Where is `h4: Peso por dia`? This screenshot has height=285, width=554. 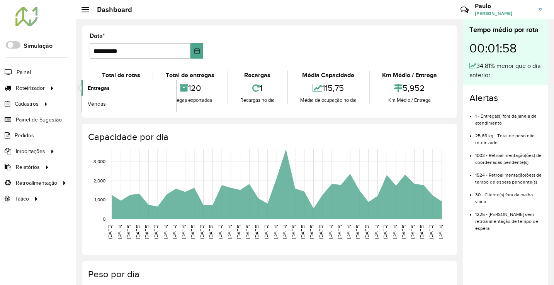
h4: Peso por dia is located at coordinates (268, 275).